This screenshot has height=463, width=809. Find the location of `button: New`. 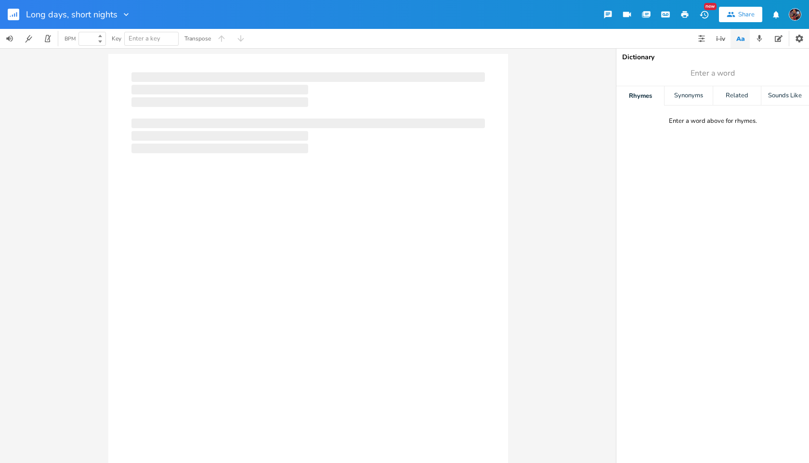

button: New is located at coordinates (704, 14).